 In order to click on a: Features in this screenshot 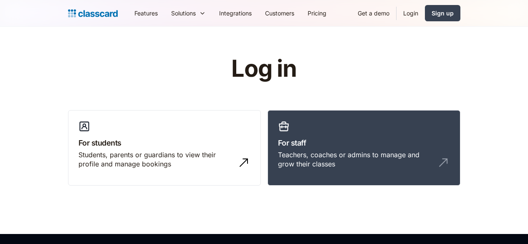, I will do `click(146, 13)`.